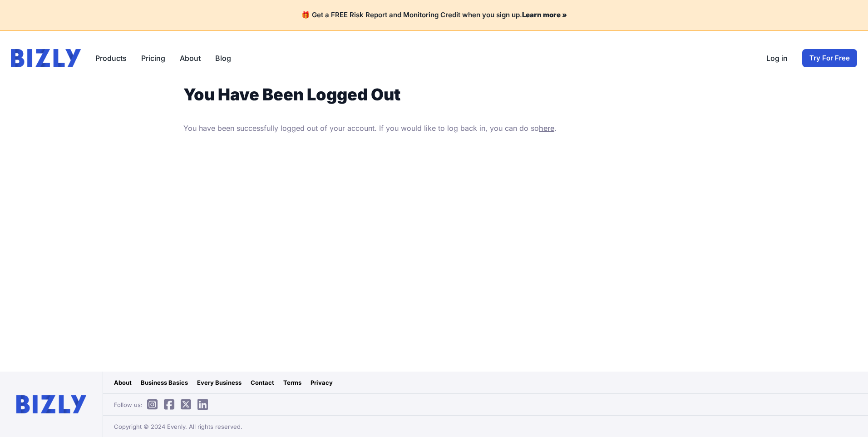 Image resolution: width=868 pixels, height=437 pixels. Describe the element at coordinates (223, 58) in the screenshot. I see `a: Blog` at that location.